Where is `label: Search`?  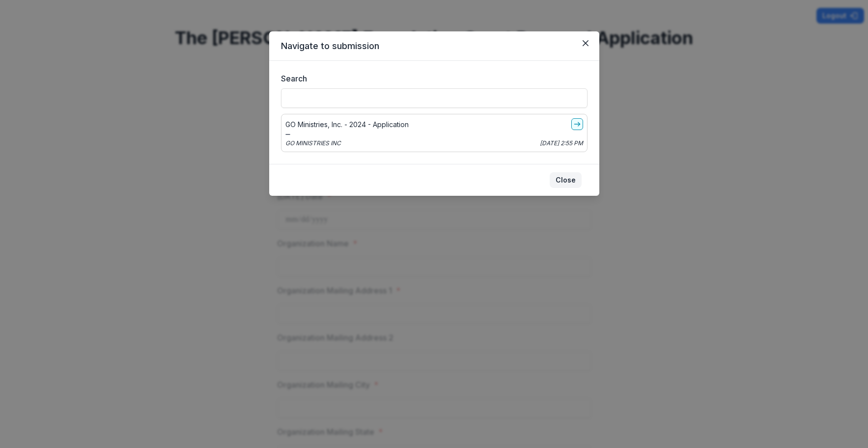
label: Search is located at coordinates (431, 78).